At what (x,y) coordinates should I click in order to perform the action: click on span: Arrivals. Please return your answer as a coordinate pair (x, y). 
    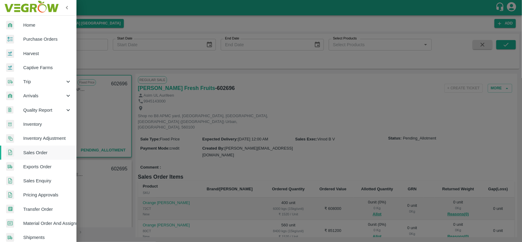
    Looking at the image, I should click on (44, 96).